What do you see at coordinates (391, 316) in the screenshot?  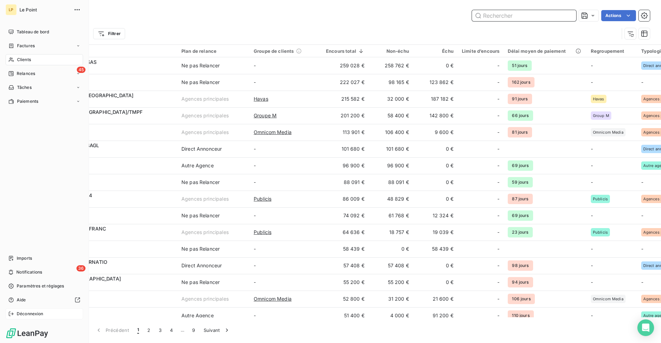 I see `td: 4 000 €` at bounding box center [391, 316].